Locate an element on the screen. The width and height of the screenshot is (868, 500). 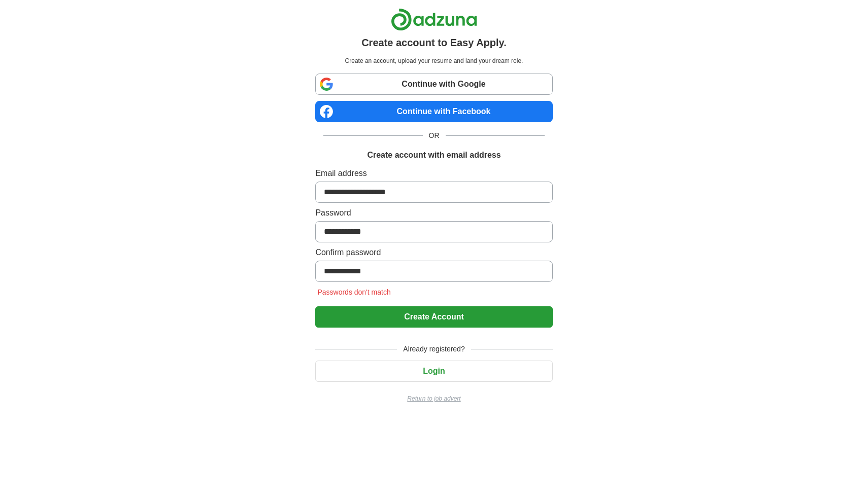
label: Email address is located at coordinates (434, 174).